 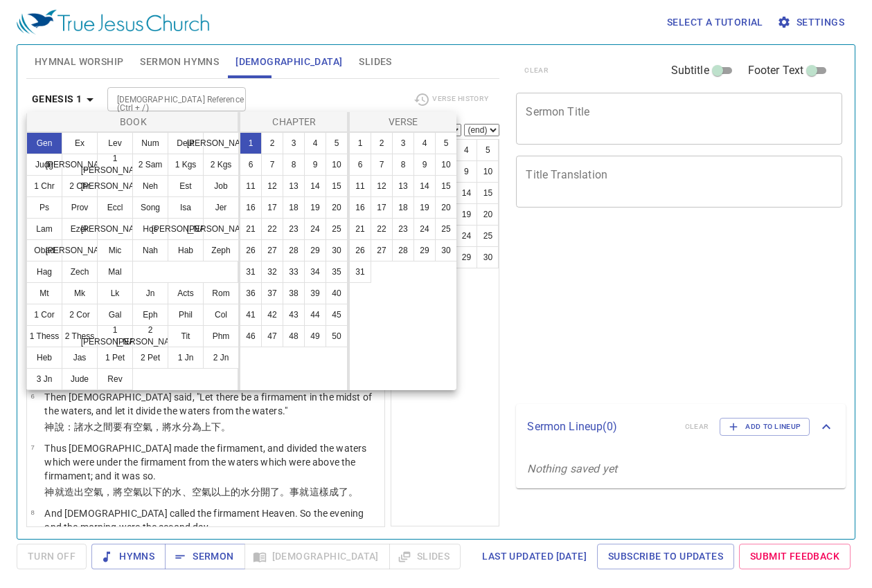 I want to click on button: Mt, so click(x=45, y=294).